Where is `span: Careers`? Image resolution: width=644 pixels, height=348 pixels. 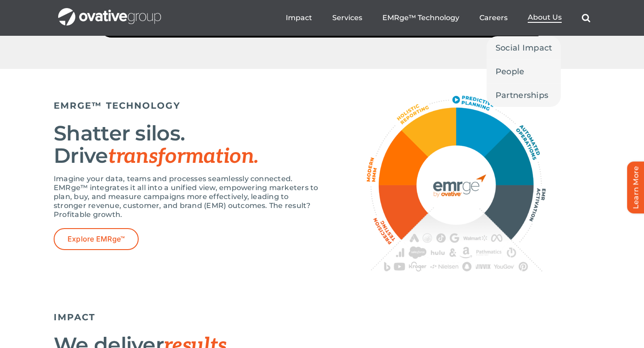 span: Careers is located at coordinates (493, 18).